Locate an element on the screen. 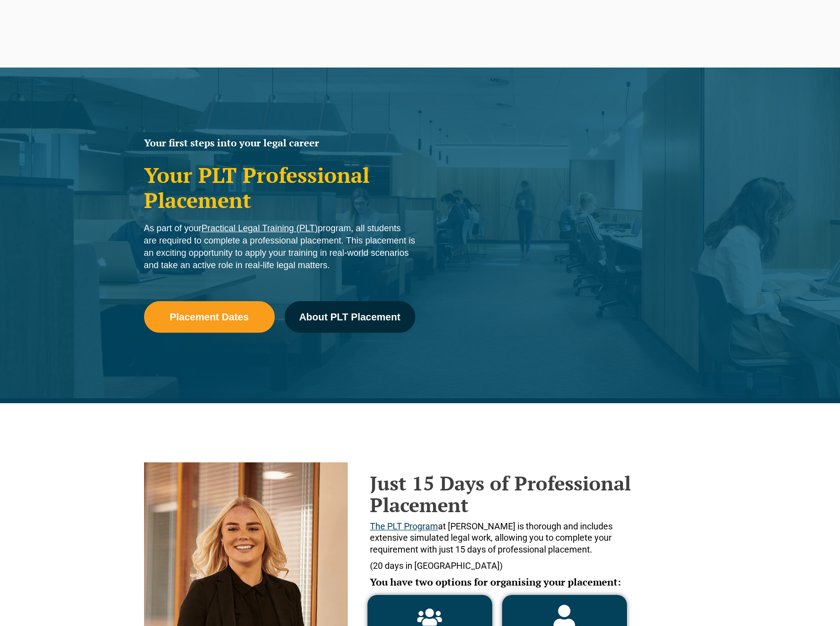 The height and width of the screenshot is (626, 840). span: Placement Dates is located at coordinates (209, 317).